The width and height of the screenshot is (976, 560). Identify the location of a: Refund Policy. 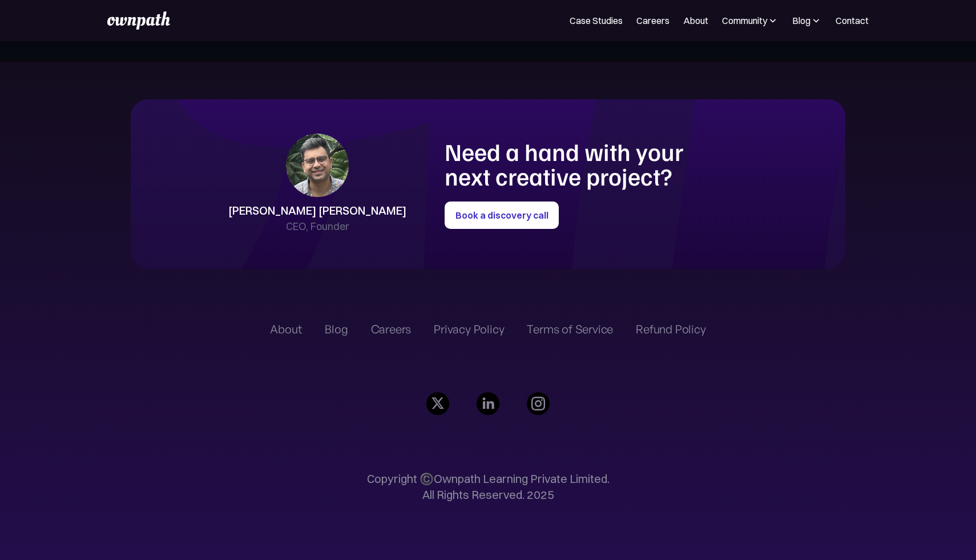
(670, 330).